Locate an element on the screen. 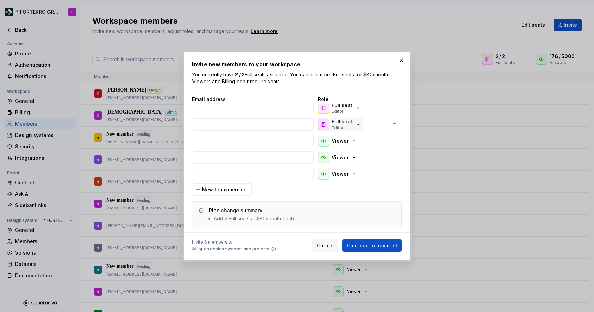  b: 2 / 2 is located at coordinates (240, 74).